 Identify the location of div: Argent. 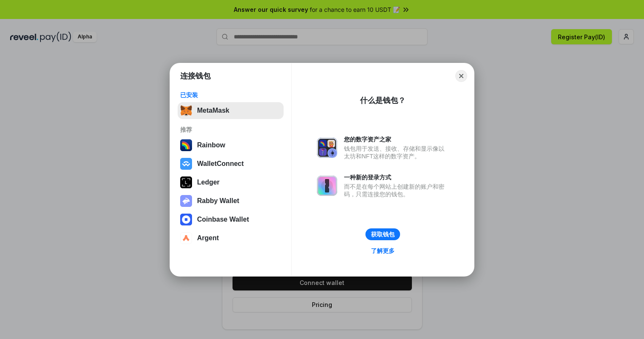
(208, 238).